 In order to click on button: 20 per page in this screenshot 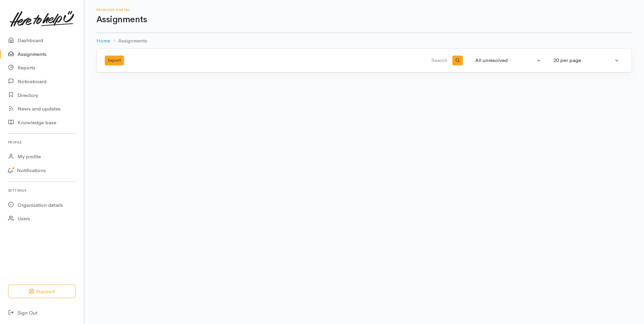, I will do `click(586, 60)`.